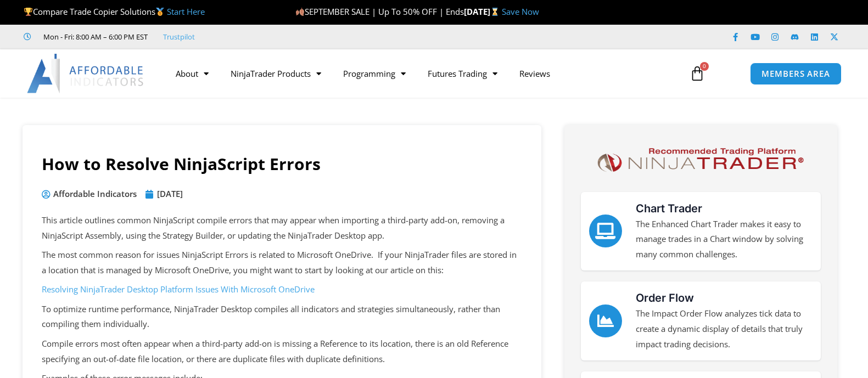  I want to click on a: Reviews, so click(535, 73).